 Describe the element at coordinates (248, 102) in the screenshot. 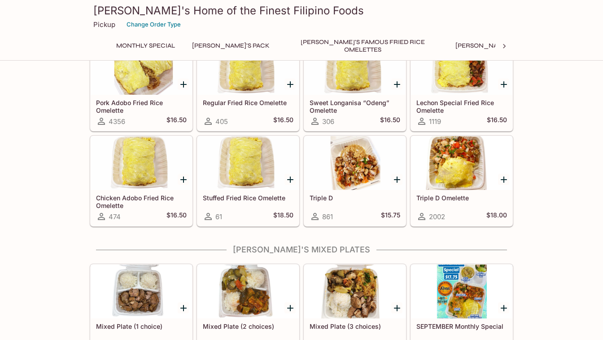

I see `h5: Regular Fried Rice Omelette` at that location.